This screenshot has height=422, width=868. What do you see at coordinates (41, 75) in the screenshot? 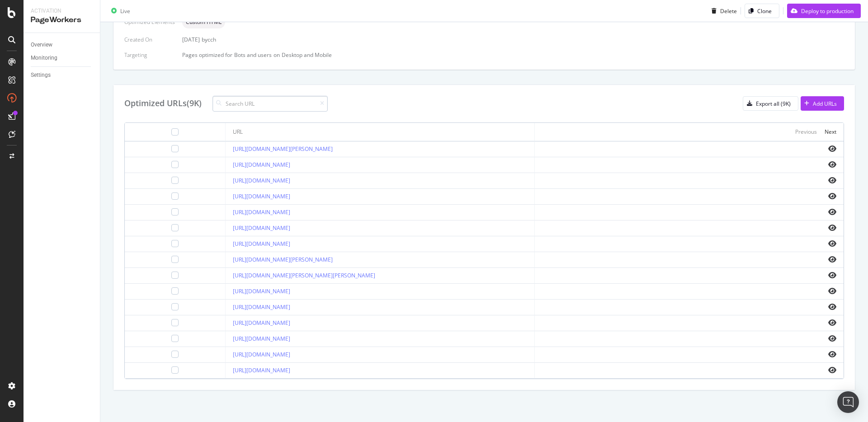
I see `div: Settings` at bounding box center [41, 75].